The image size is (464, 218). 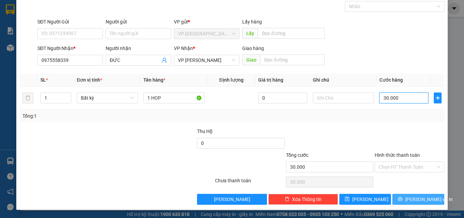 What do you see at coordinates (138, 48) in the screenshot?
I see `div: Người nhận` at bounding box center [138, 48].